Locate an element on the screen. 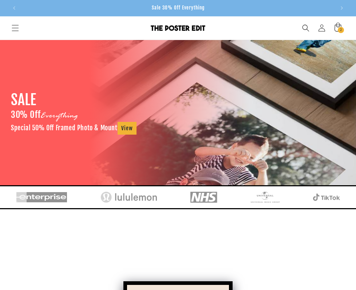  h3: Special 50% Off Framed Photo & Mount is located at coordinates (74, 128).